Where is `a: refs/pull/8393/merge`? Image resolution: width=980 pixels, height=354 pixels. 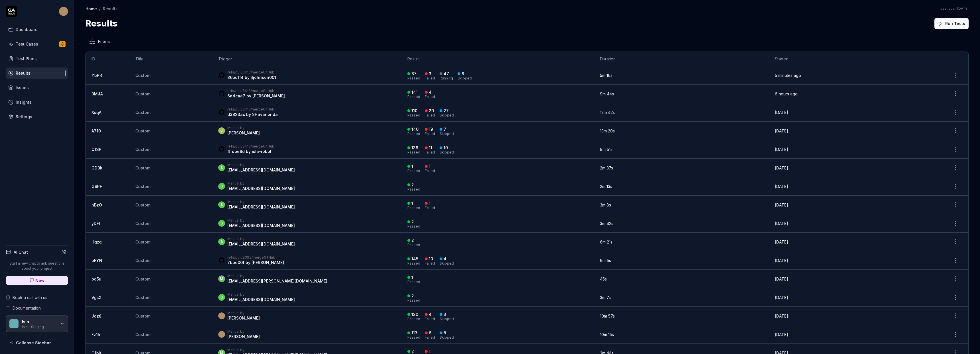
a: refs/pull/8393/merge is located at coordinates (245, 257).